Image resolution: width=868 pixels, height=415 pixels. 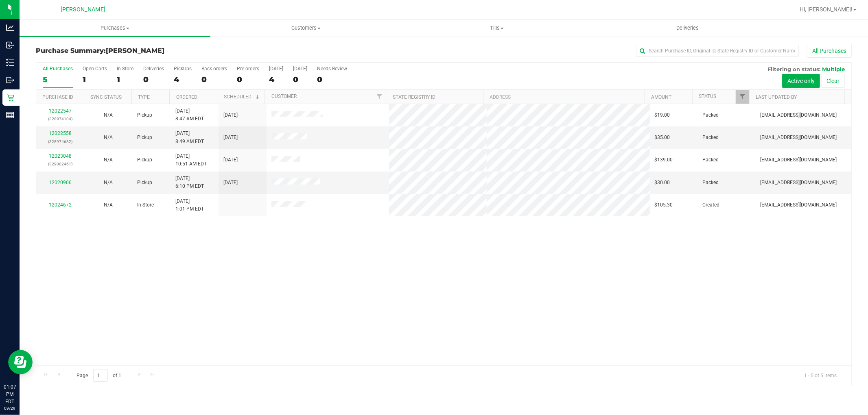 What do you see at coordinates (284, 96) in the screenshot?
I see `a: Customer` at bounding box center [284, 96].